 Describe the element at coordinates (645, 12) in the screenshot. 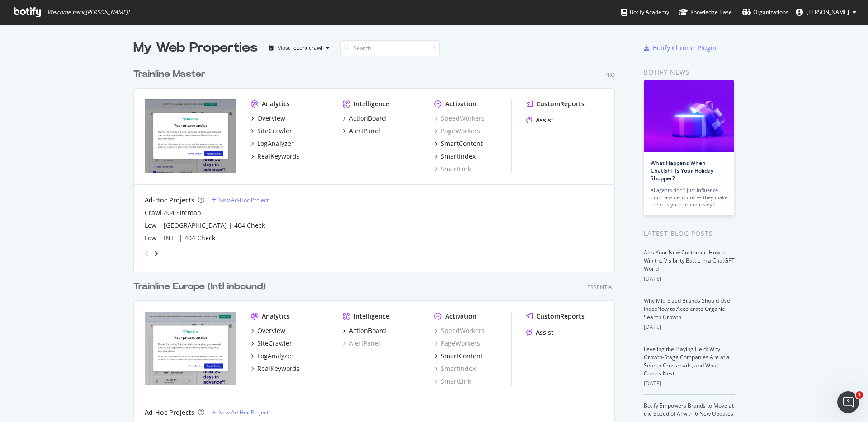

I see `div: Botify Academy` at that location.